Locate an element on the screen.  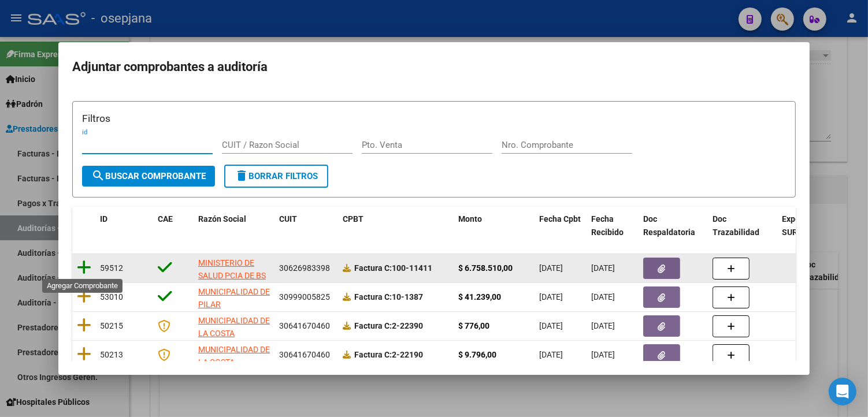
span: 30626983398 is located at coordinates (305, 268).